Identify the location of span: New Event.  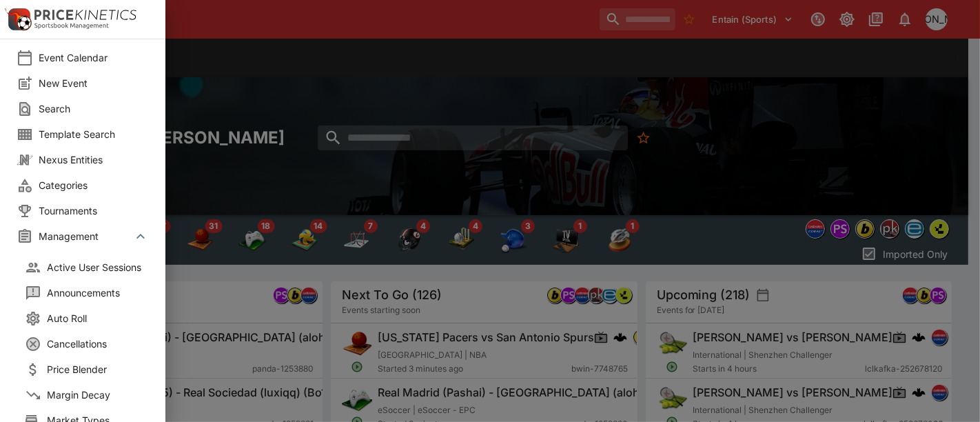
(94, 83).